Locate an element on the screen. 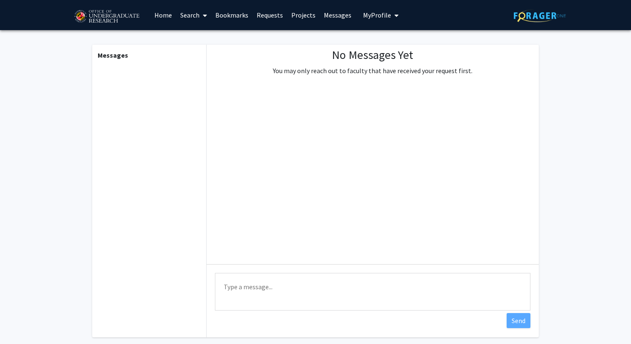  img: University of Maryland Logo is located at coordinates (106, 17).